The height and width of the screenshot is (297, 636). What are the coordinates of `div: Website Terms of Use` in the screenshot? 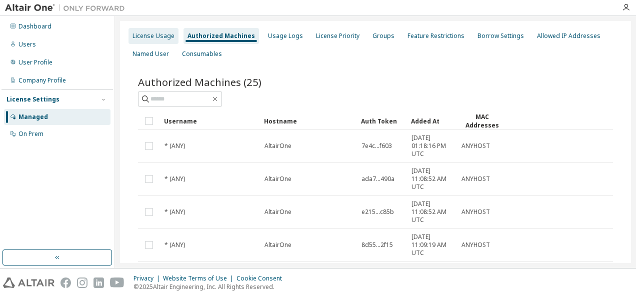 It's located at (199, 278).